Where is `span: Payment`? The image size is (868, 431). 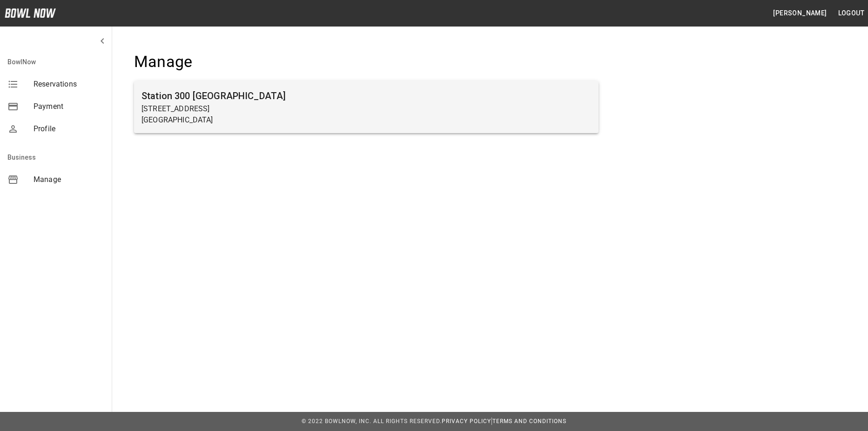 span: Payment is located at coordinates (69, 107).